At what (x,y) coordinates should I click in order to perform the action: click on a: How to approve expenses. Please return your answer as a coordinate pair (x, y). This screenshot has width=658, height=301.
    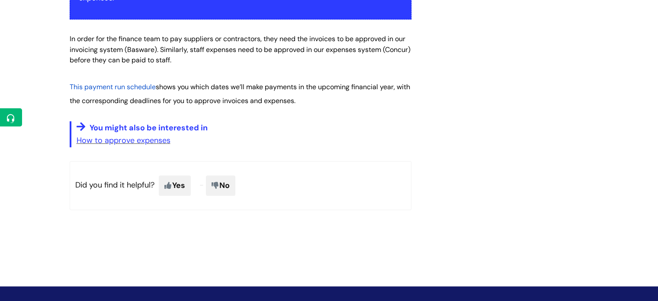
    Looking at the image, I should click on (123, 140).